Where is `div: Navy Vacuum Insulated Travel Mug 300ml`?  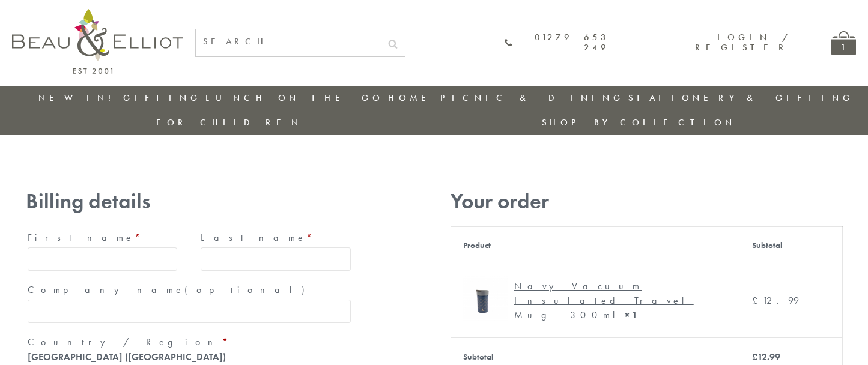 div: Navy Vacuum Insulated Travel Mug 300ml is located at coordinates (617, 301).